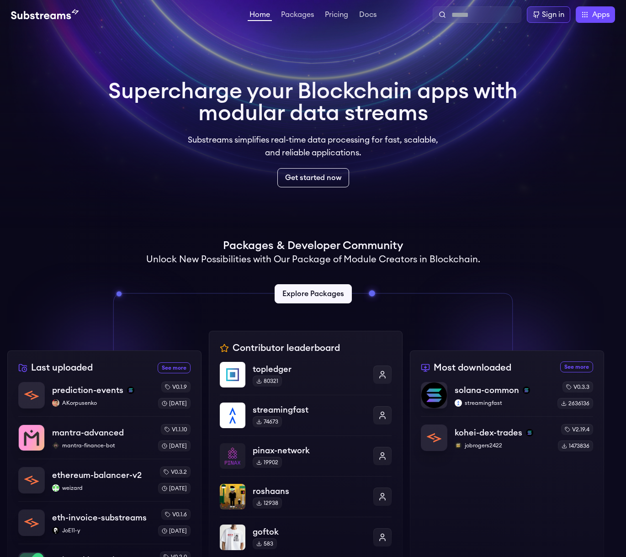  I want to click on a: topledgertopledger80321, so click(306, 379).